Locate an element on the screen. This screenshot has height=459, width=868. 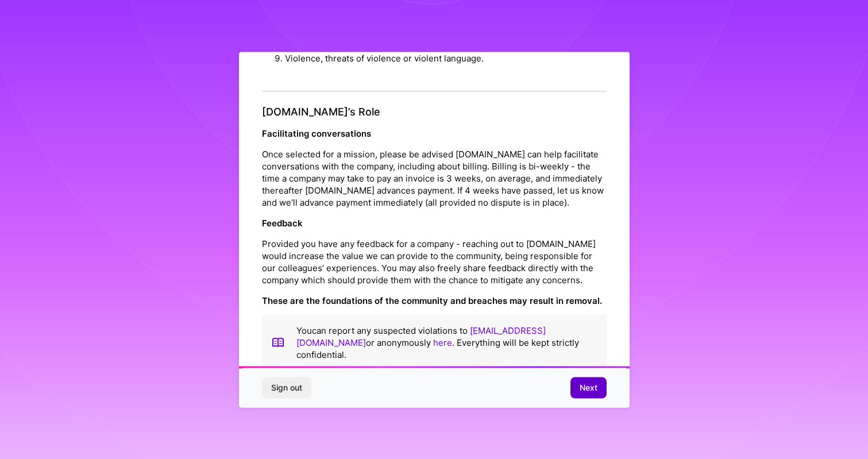
span: Next is located at coordinates (589, 388).